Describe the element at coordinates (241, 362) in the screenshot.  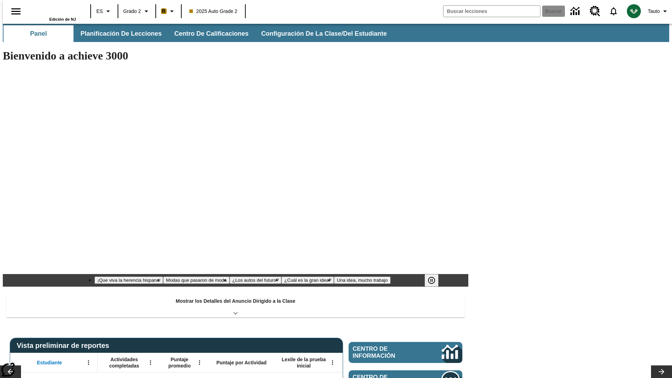
I see `span: Puntaje por Actividad` at that location.